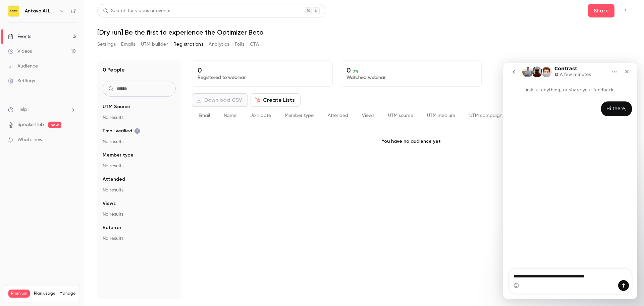 The image size is (644, 306). I want to click on span: Email verified, so click(121, 131).